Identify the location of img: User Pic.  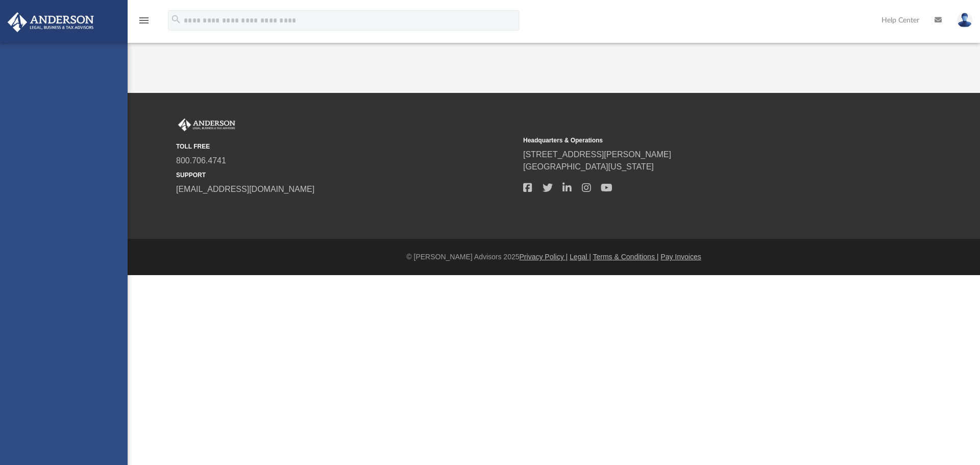
(965, 20).